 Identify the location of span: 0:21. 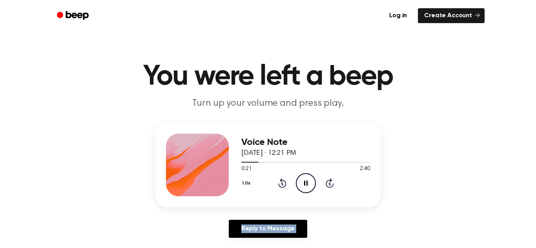
(246, 169).